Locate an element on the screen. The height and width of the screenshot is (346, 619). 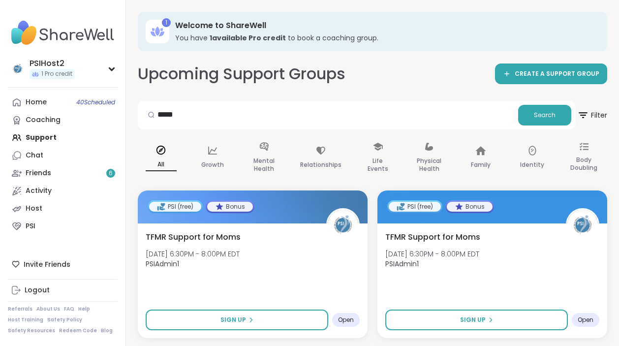
div: Home is located at coordinates (36, 102).